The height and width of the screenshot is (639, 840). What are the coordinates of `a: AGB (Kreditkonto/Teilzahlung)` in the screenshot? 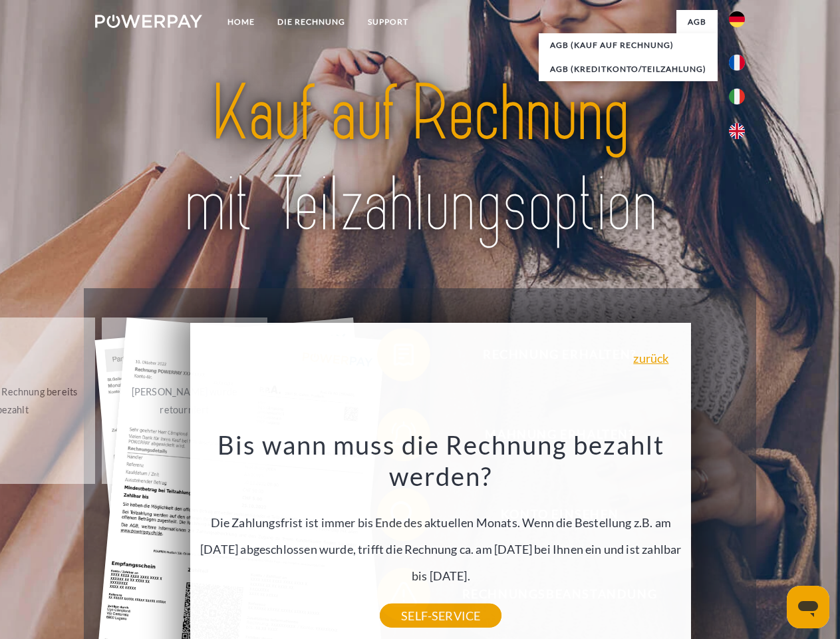 It's located at (628, 69).